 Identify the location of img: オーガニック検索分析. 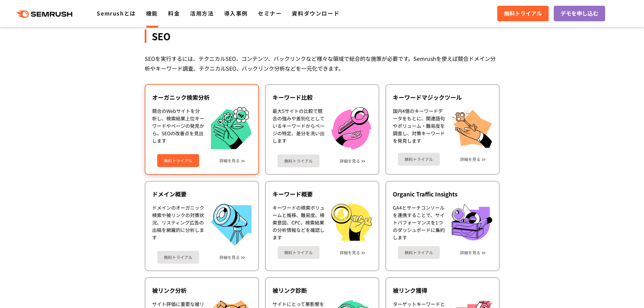
(231, 128).